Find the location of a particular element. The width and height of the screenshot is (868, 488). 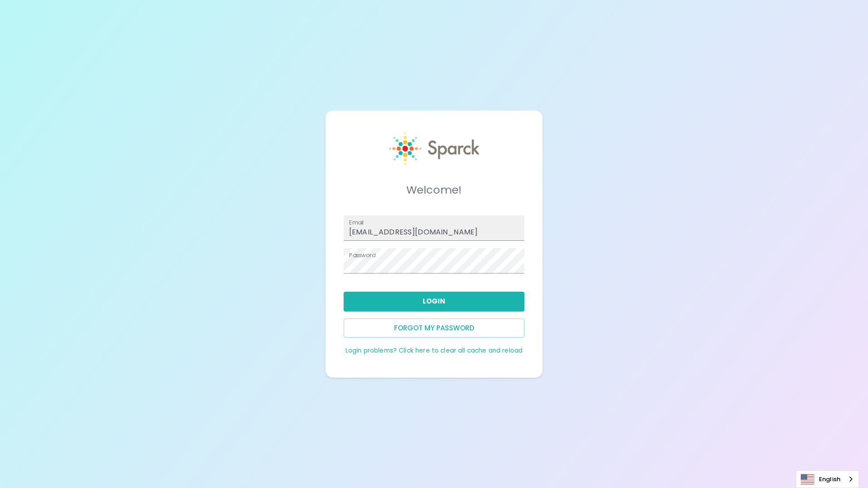

button: Login is located at coordinates (434, 301).